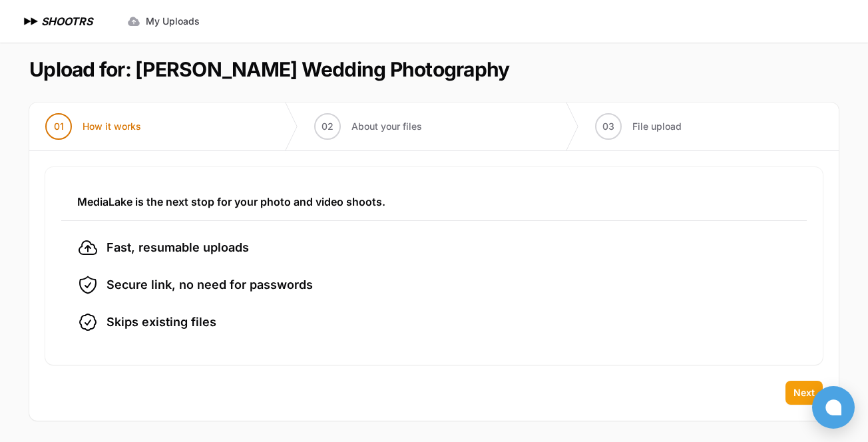 The height and width of the screenshot is (442, 868). I want to click on button: 03 File upload, so click(638, 126).